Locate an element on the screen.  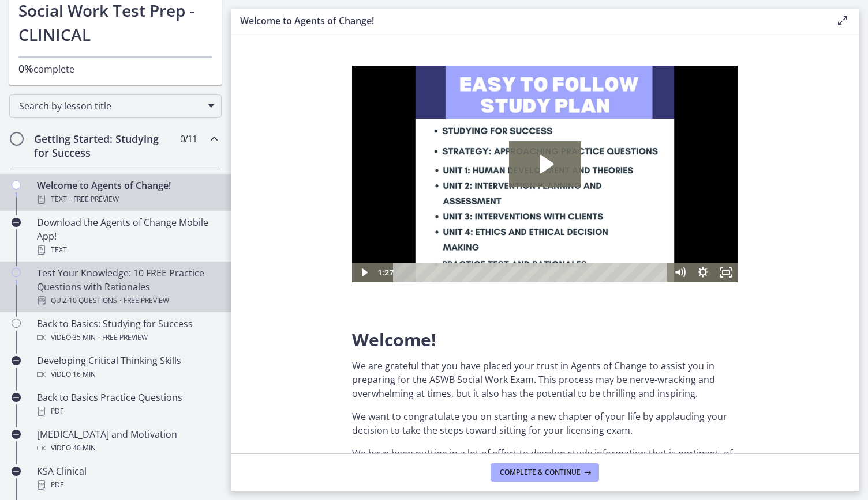
div: Search by lesson title is located at coordinates (115, 106).